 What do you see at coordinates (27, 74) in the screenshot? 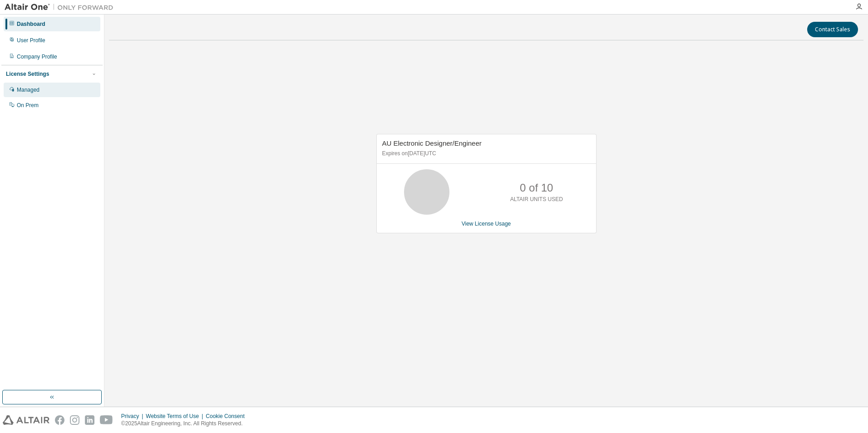
I see `div: License Settings` at bounding box center [27, 74].